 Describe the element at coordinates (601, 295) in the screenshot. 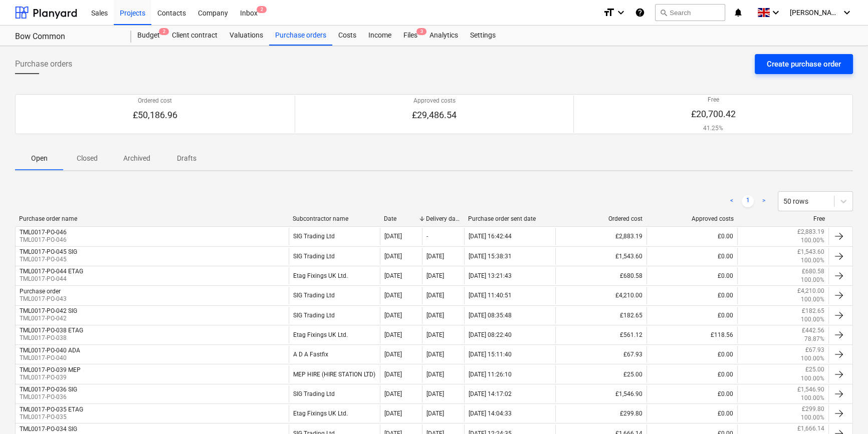

I see `div: £4,210.00` at that location.